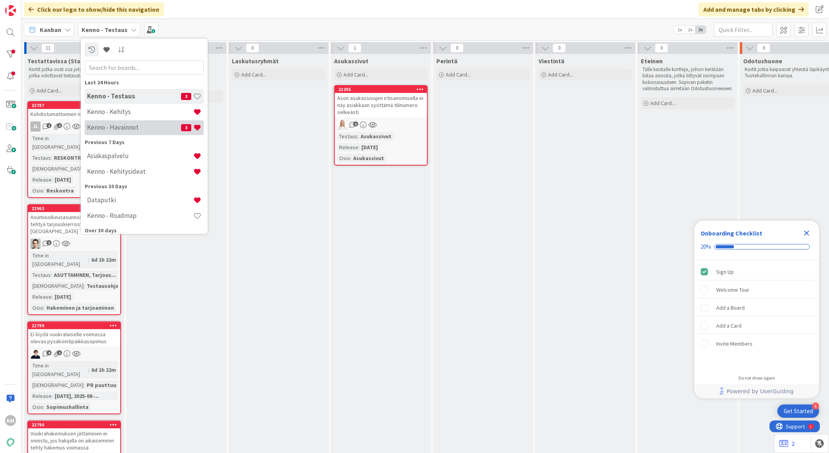 The height and width of the screenshot is (453, 829). Describe the element at coordinates (757, 343) in the screenshot. I see `div: Invite Members is incomplete.` at that location.